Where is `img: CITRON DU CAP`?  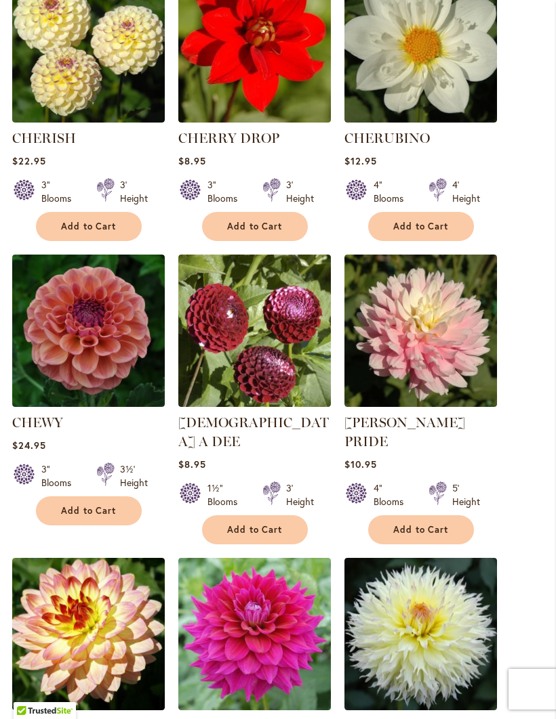
img: CITRON DU CAP is located at coordinates (420, 634).